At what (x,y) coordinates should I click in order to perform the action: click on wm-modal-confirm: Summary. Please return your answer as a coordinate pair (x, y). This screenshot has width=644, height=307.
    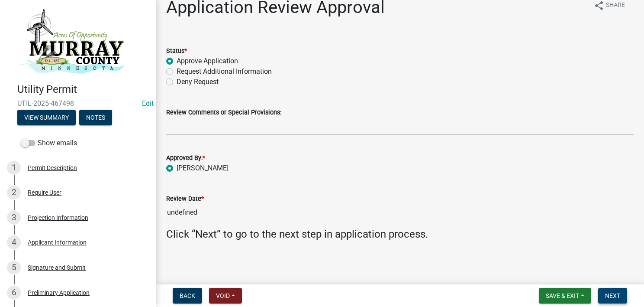
    Looking at the image, I should click on (46, 118).